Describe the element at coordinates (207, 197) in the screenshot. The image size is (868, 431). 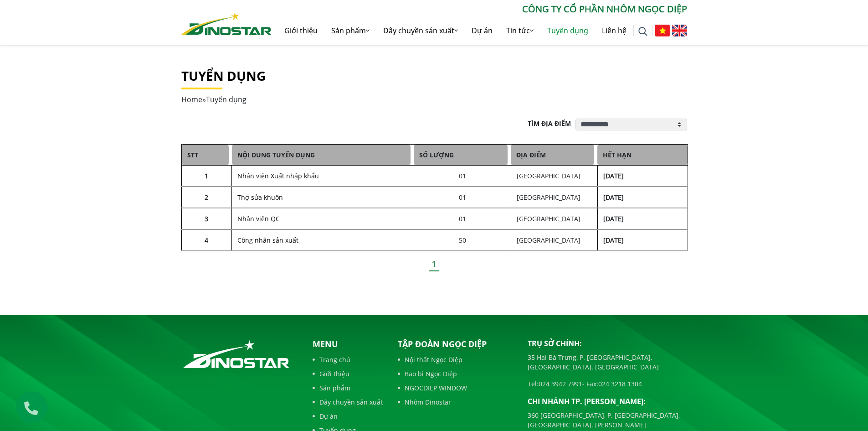
I see `td: 2` at that location.